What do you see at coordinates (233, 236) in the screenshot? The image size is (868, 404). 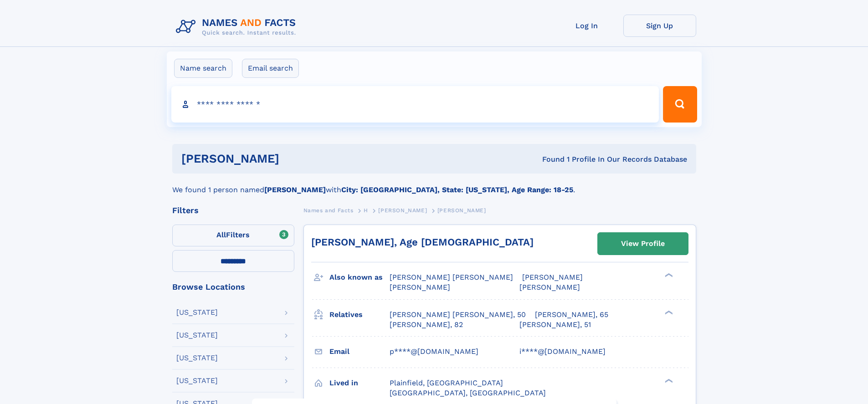 I see `label: Filters` at bounding box center [233, 236].